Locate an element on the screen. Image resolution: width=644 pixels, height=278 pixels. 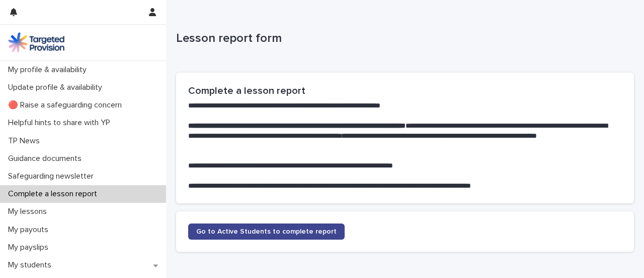
h2: Complete a lesson report is located at coordinates (405, 91).